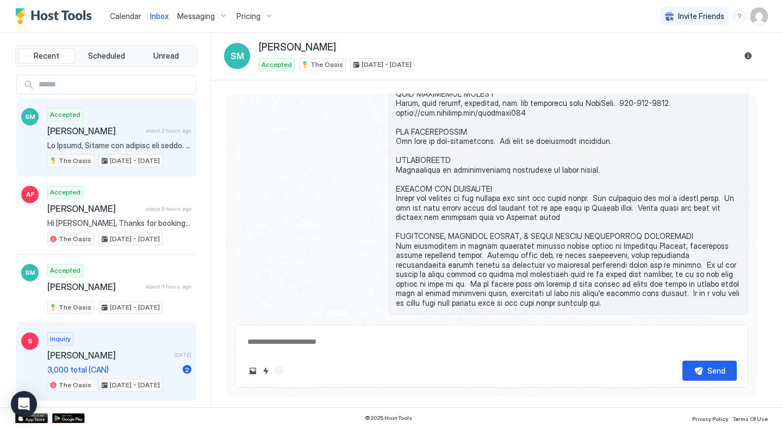 Image resolution: width=783 pixels, height=428 pixels. Describe the element at coordinates (266, 371) in the screenshot. I see `button: Quick reply` at that location.